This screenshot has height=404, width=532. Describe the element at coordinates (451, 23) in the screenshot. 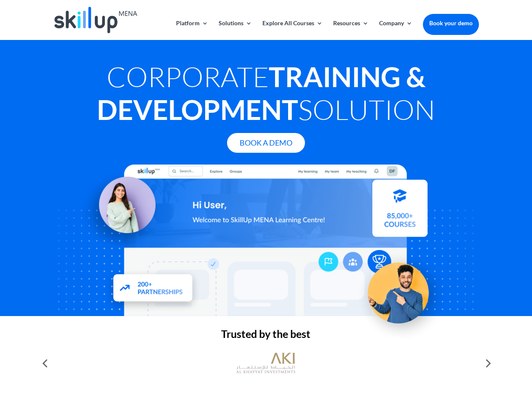

I see `a: Book your demo` at that location.